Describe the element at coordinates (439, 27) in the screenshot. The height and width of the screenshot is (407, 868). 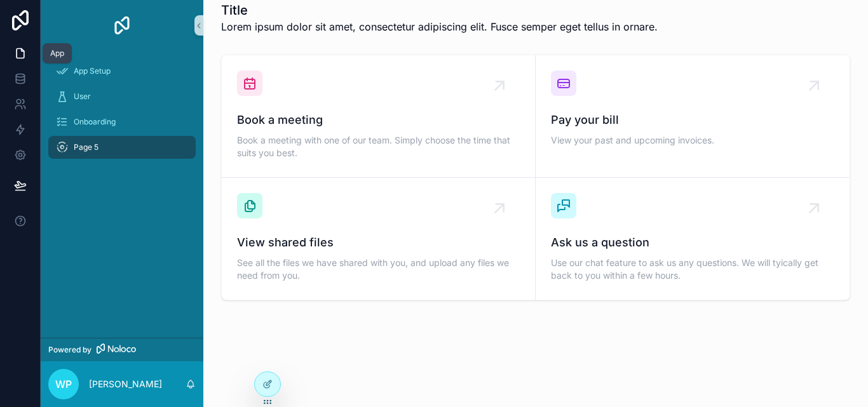
I see `span: Lorem ipsum dolor sit amet, consectetur adipiscing elit. Fusce semper eget tellus in ornare.` at that location.